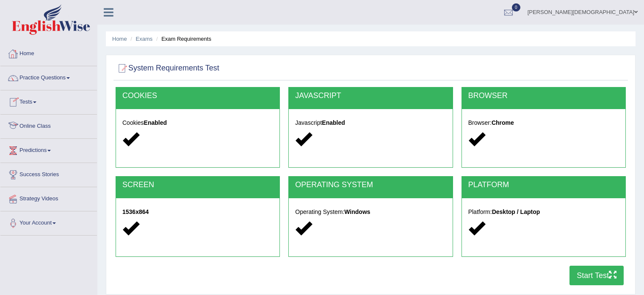 Image resolution: width=644 pixels, height=295 pixels. Describe the element at coordinates (136, 212) in the screenshot. I see `strong: 1536x864` at that location.